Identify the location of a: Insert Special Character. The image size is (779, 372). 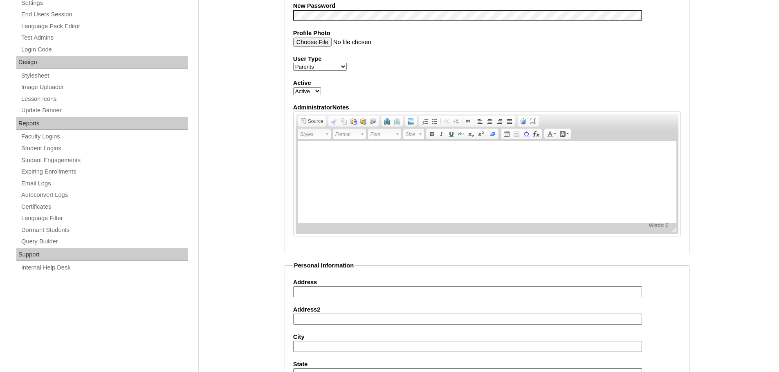
(526, 134).